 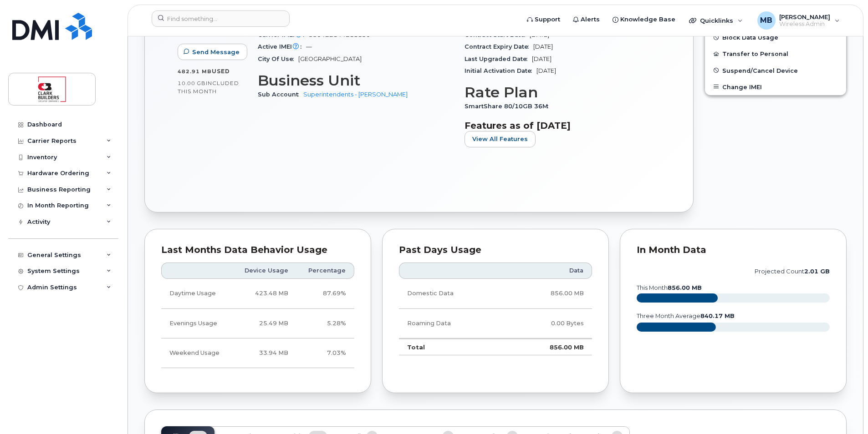 What do you see at coordinates (221, 71) in the screenshot?
I see `span: used` at bounding box center [221, 71].